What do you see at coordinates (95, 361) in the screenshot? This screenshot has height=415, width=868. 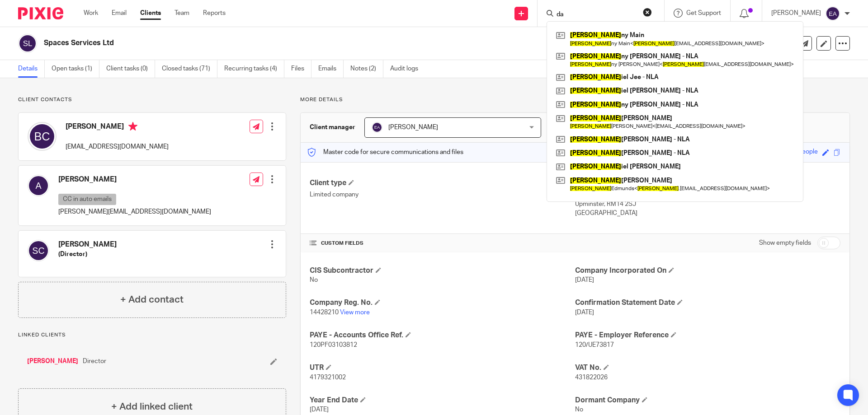 I see `span: Director` at bounding box center [95, 361].